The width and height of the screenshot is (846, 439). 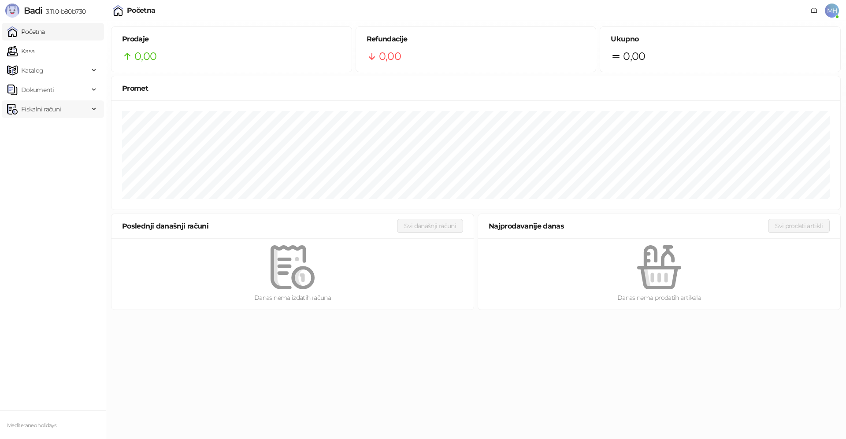 What do you see at coordinates (33, 11) in the screenshot?
I see `span: Badi` at bounding box center [33, 11].